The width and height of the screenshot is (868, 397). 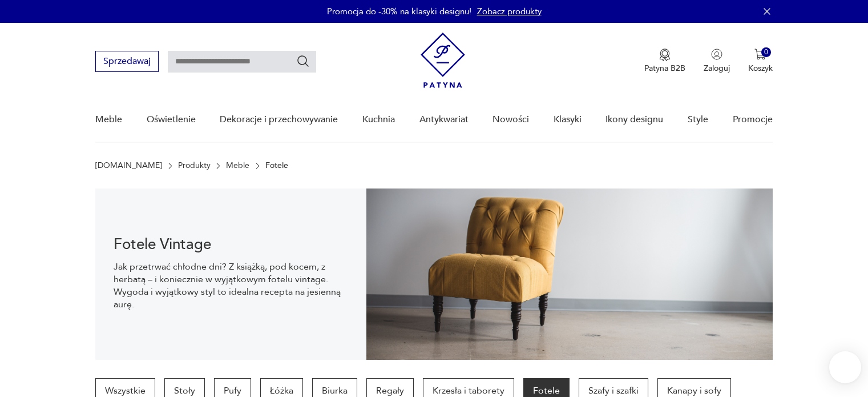 I want to click on img: Ikona koszyka, so click(x=760, y=54).